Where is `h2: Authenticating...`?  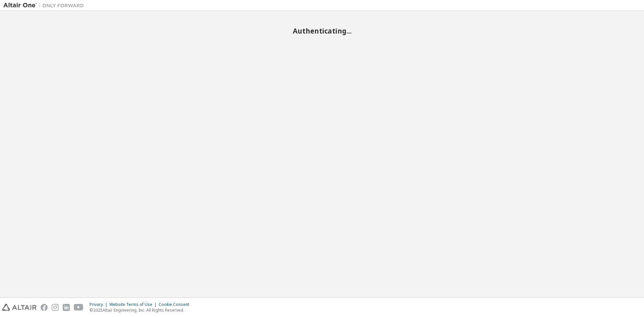 h2: Authenticating... is located at coordinates (322, 31).